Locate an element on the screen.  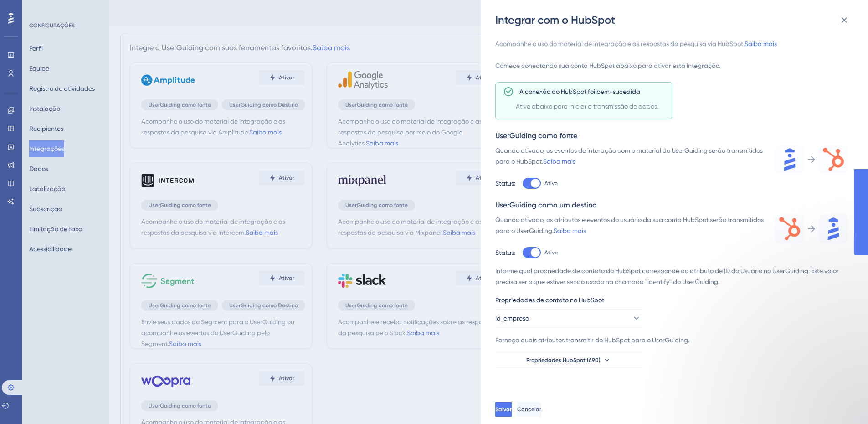
button: Cancelar is located at coordinates (529, 409).